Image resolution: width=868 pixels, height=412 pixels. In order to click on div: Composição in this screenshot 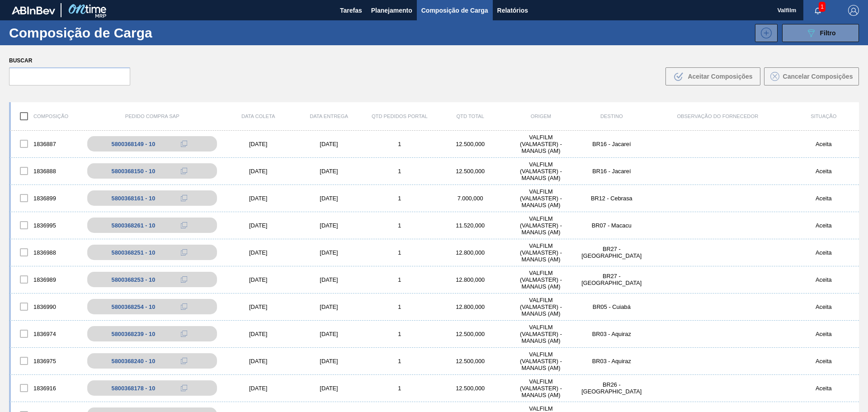, I will do `click(46, 116)`.